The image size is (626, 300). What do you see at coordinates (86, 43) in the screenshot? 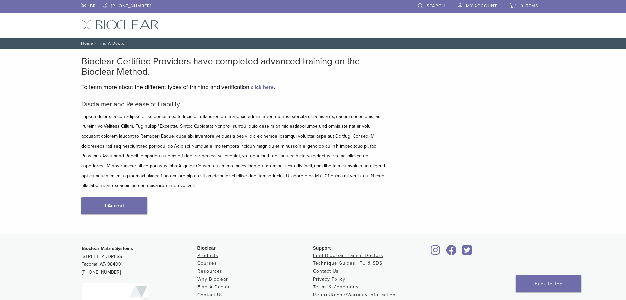
I see `a: Home` at bounding box center [86, 43].